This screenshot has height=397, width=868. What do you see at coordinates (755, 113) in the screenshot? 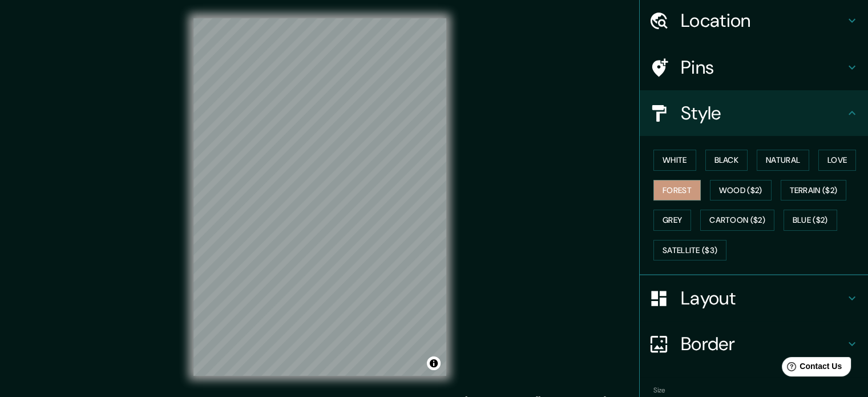
I see `div: Style` at bounding box center [755, 113].